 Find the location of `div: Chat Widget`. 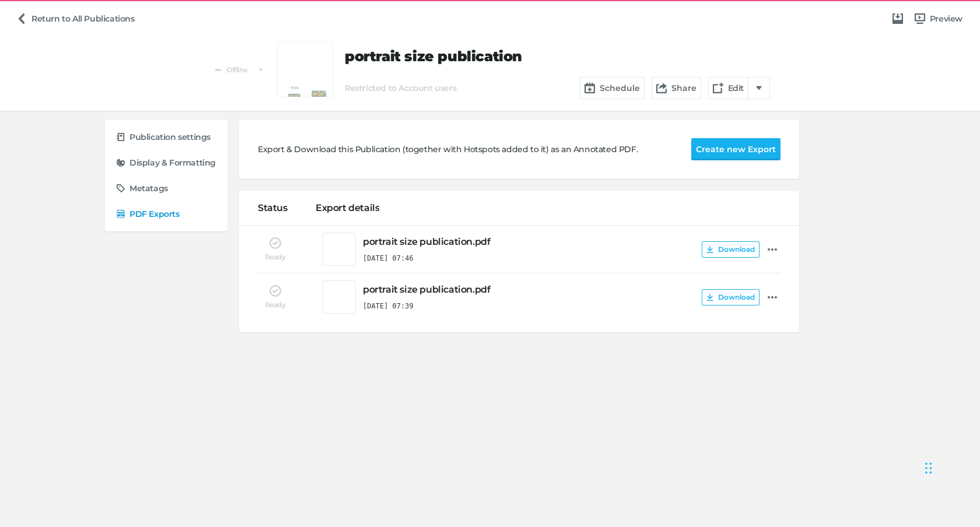

div: Chat Widget is located at coordinates (950, 467).